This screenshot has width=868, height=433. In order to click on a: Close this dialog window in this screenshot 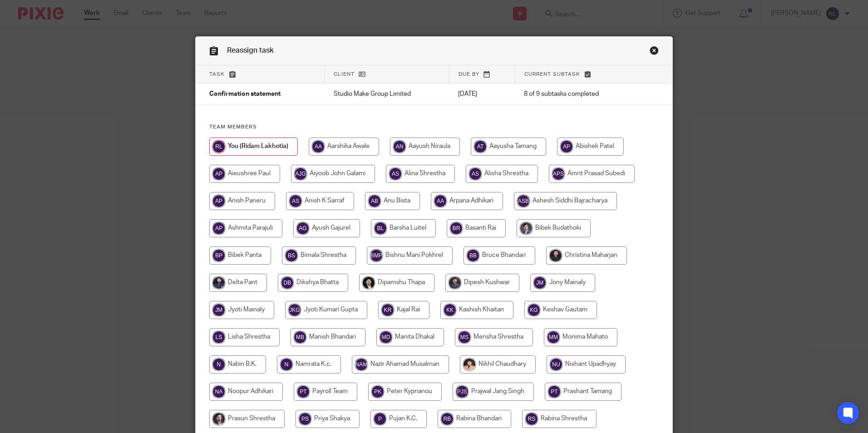, I will do `click(654, 51)`.